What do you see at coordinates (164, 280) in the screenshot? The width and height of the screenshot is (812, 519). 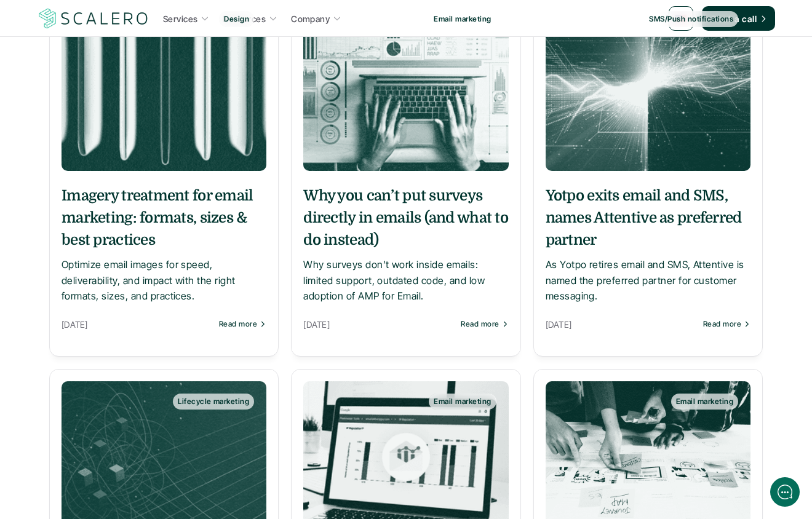 I see `p: Optimize email images for speed, deliverability, and impact with the right formats, sizes, and pr...` at bounding box center [164, 280].